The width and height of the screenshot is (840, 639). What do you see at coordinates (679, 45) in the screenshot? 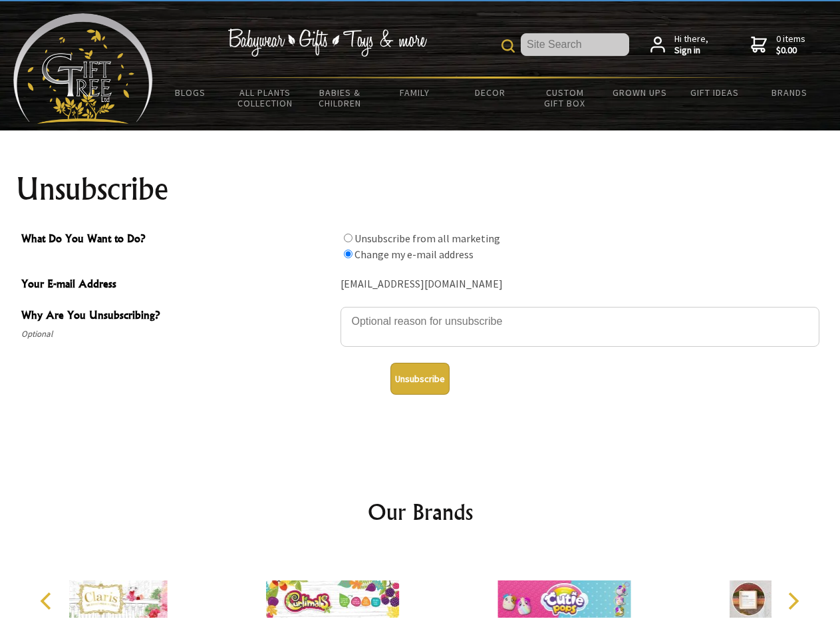
I see `a: Hi there,Sign in` at bounding box center [679, 45].